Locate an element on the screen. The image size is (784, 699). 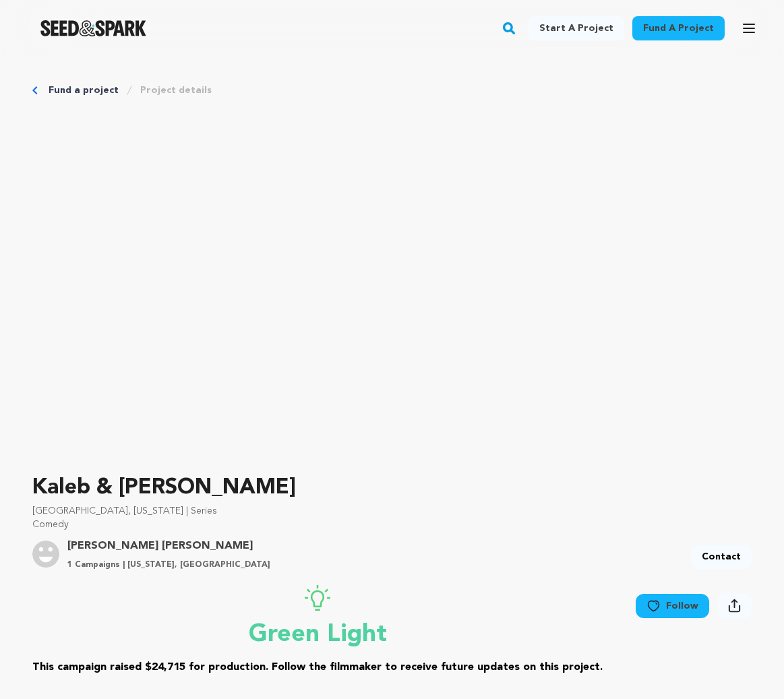
p: Green Light is located at coordinates (318, 635).